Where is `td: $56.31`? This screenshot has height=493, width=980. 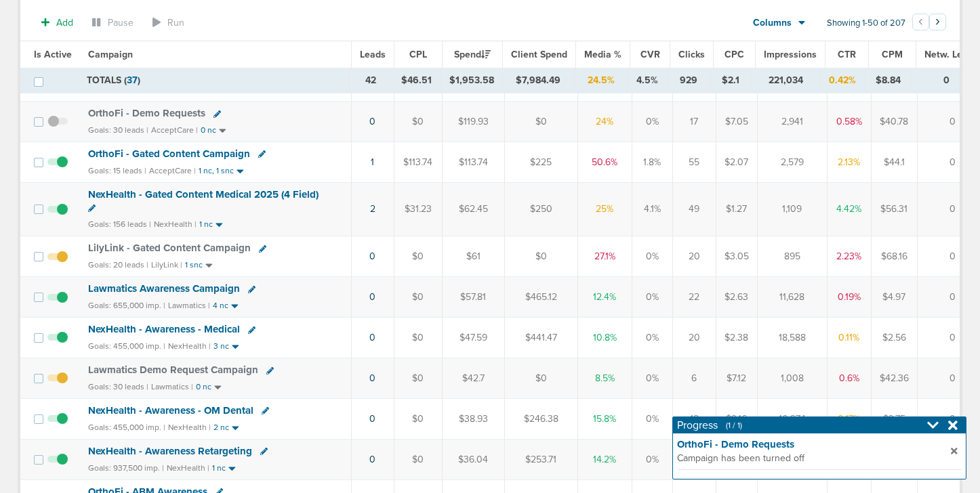
td: $56.31 is located at coordinates (893, 208).